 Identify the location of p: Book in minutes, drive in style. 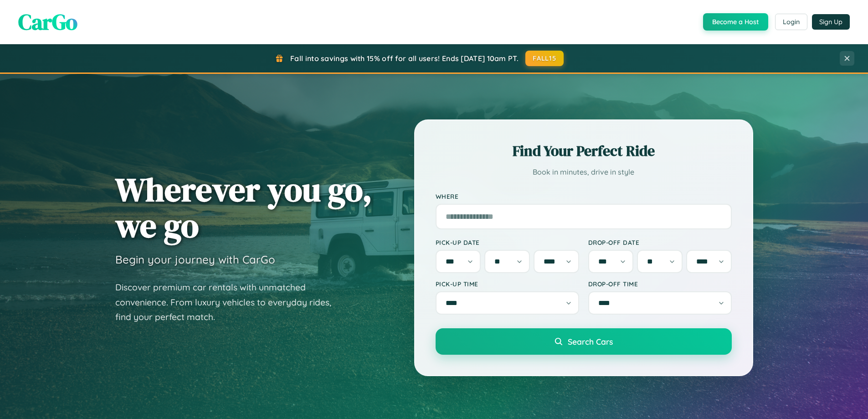
(583, 172).